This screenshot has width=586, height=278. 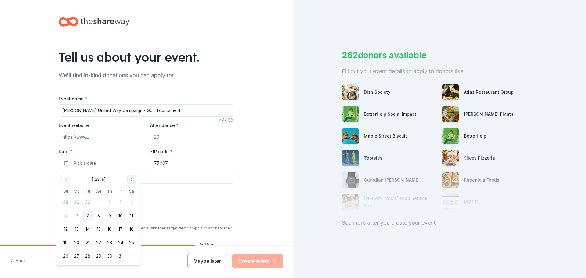 I want to click on label: ZIP code, so click(x=161, y=152).